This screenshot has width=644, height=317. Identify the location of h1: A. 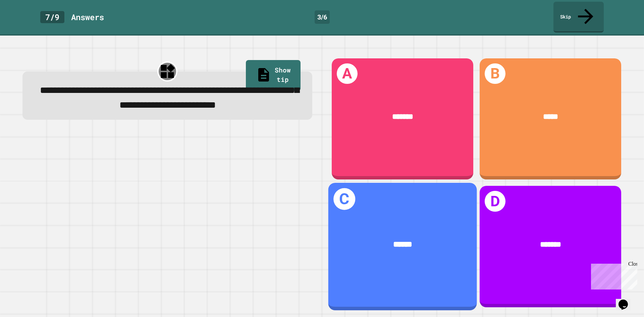
(347, 74).